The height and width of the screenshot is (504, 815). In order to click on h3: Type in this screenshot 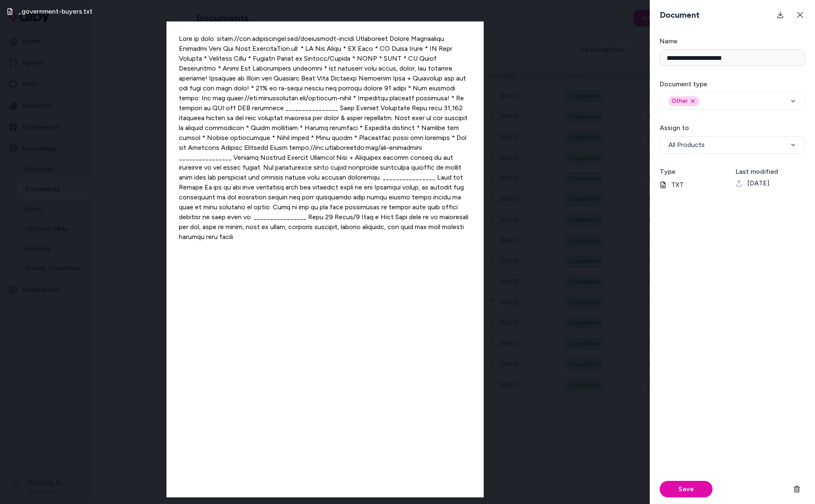, I will do `click(695, 171)`.